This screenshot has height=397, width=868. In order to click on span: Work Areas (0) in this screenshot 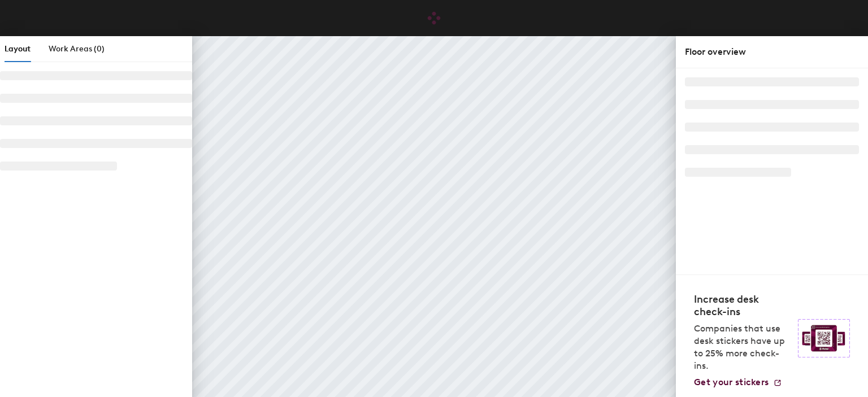, I will do `click(77, 49)`.